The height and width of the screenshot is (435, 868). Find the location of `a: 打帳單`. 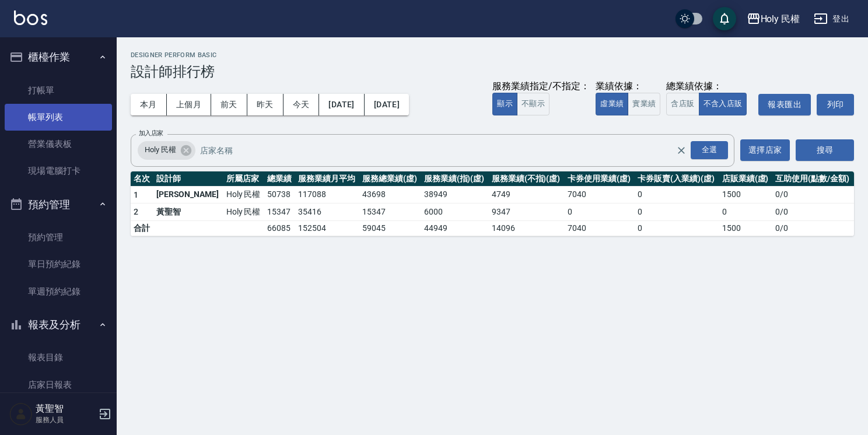

a: 打帳單 is located at coordinates (58, 90).